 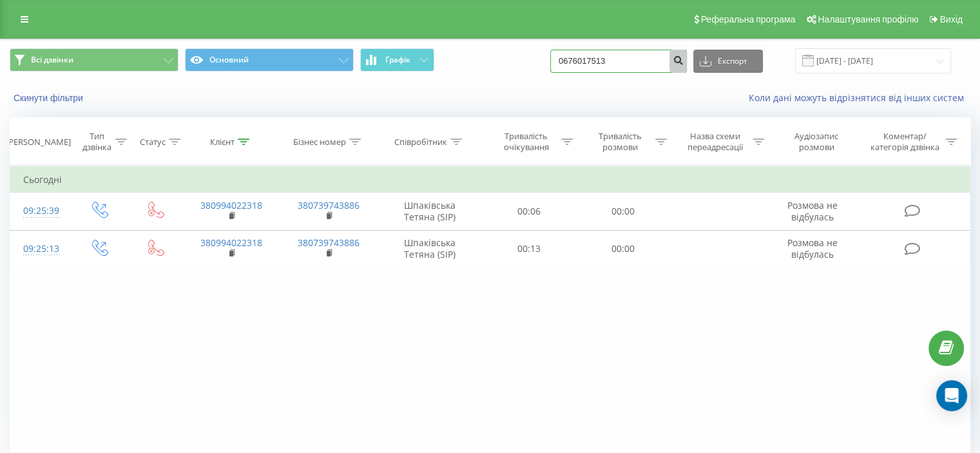 What do you see at coordinates (620, 141) in the screenshot?
I see `div: Тривалість розмови` at bounding box center [620, 141].